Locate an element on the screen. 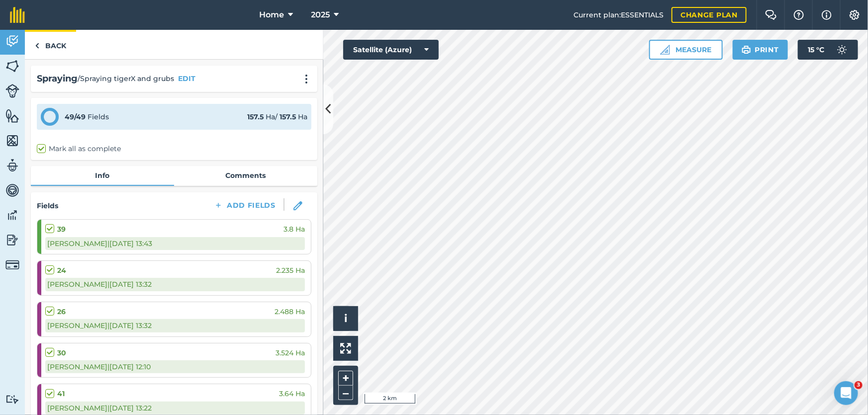 The image size is (868, 415). button: i is located at coordinates (346, 319).